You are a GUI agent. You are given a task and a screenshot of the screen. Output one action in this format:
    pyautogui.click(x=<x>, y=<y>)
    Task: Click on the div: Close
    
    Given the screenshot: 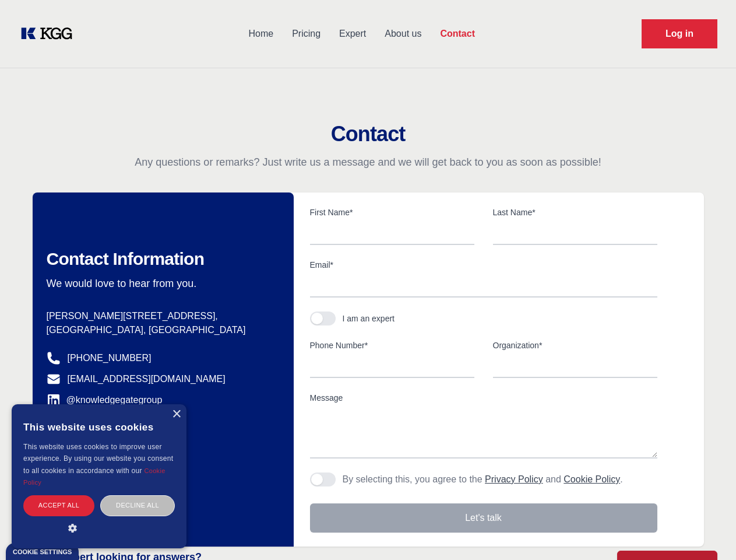 What is the action you would take?
    pyautogui.click(x=176, y=414)
    